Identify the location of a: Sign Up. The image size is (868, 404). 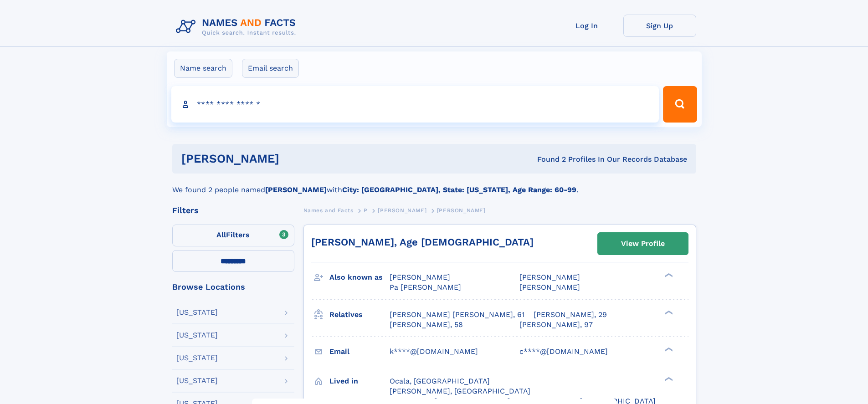
(660, 26).